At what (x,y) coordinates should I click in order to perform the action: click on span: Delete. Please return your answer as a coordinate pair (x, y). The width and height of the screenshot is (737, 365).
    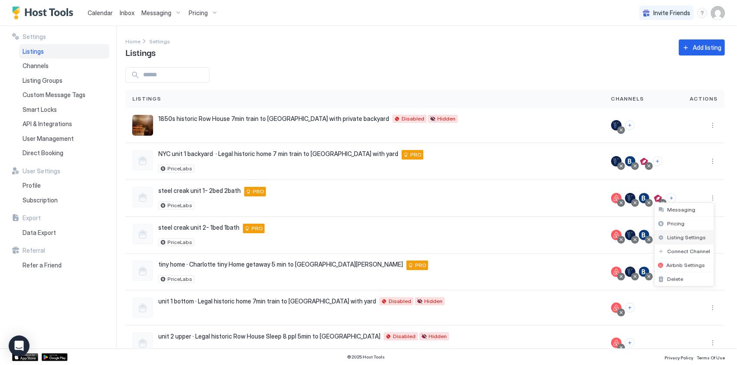
    Looking at the image, I should click on (675, 279).